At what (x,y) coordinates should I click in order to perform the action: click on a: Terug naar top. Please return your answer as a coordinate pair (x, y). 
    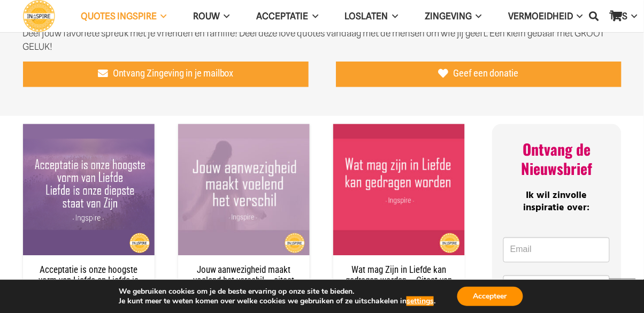
    Looking at the image, I should click on (622, 291).